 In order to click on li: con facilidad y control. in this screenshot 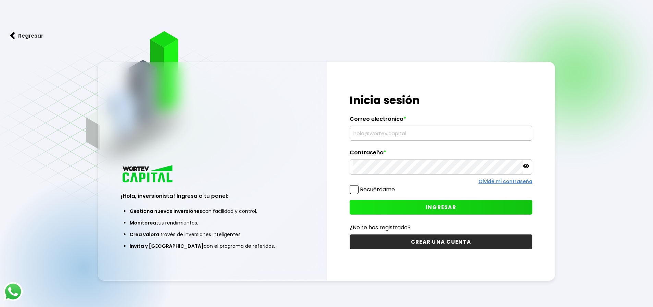, I will do `click(212, 211)`.